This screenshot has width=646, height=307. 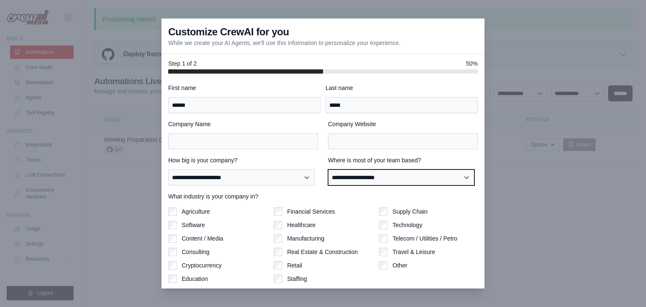 I want to click on label: Company Website, so click(x=403, y=124).